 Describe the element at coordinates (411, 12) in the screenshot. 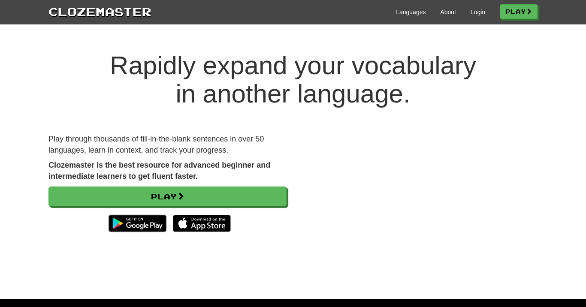

I see `a: Languages` at that location.